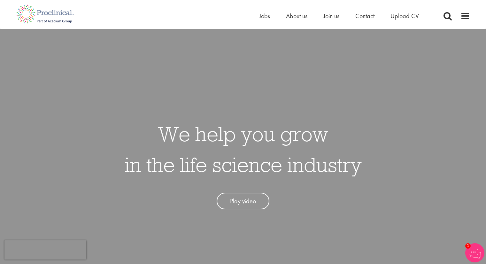  What do you see at coordinates (265, 16) in the screenshot?
I see `span: Jobs` at bounding box center [265, 16].